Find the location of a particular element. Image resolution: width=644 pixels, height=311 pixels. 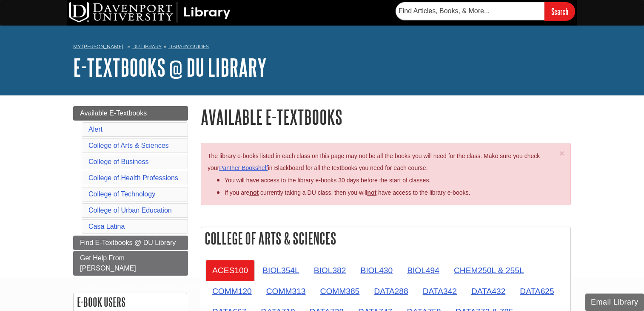

a: DU Library is located at coordinates (147, 46).